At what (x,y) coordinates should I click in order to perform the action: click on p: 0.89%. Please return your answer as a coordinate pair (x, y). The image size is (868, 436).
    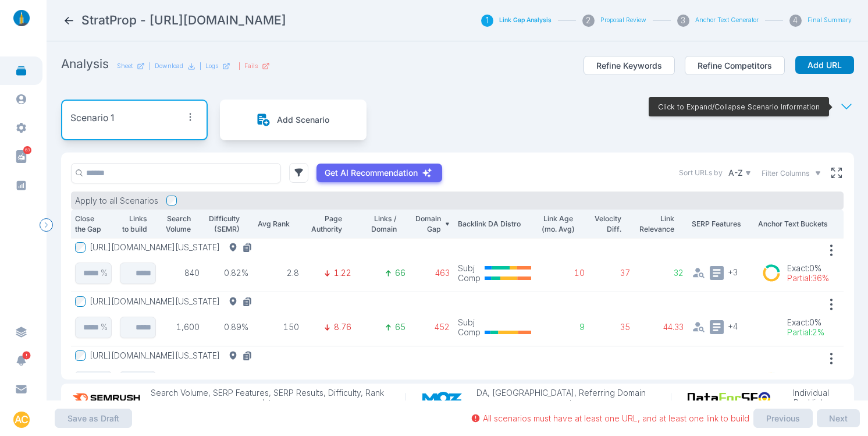
    Looking at the image, I should click on (228, 327).